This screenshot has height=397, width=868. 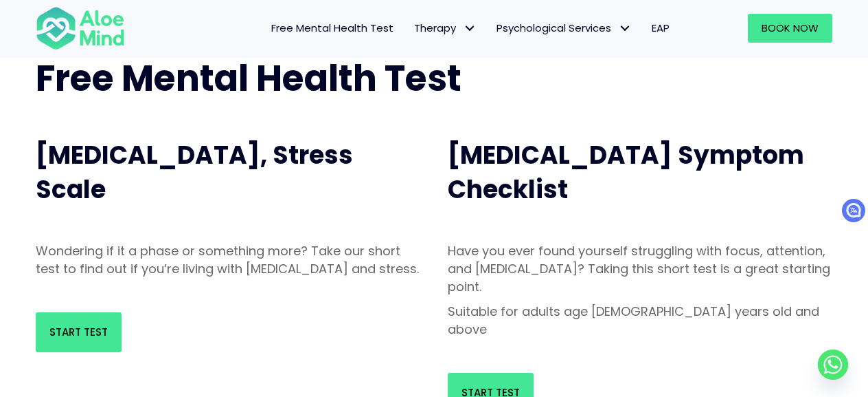 I want to click on span: Therapy: submenu, so click(x=469, y=28).